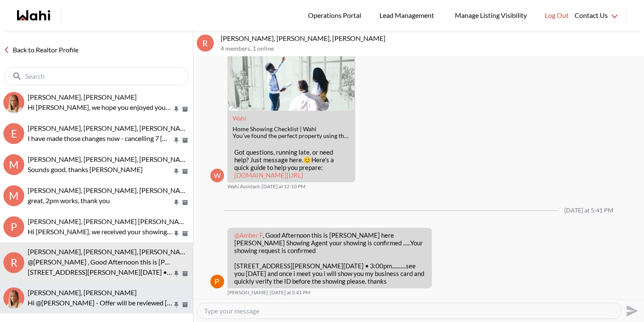 The width and height of the screenshot is (644, 322). What do you see at coordinates (34, 15) in the screenshot?
I see `a: Wahi homepage` at bounding box center [34, 15].